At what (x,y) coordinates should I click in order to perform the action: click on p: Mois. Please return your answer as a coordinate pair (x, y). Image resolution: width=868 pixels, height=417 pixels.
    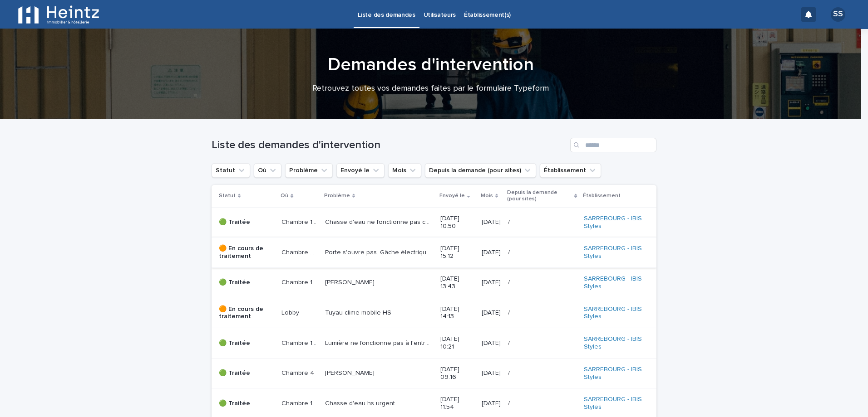
    Looking at the image, I should click on (486, 196).